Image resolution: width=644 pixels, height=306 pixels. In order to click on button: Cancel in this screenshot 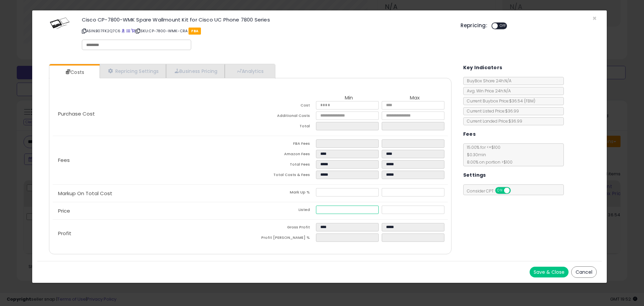, I will do `click(584, 272)`.